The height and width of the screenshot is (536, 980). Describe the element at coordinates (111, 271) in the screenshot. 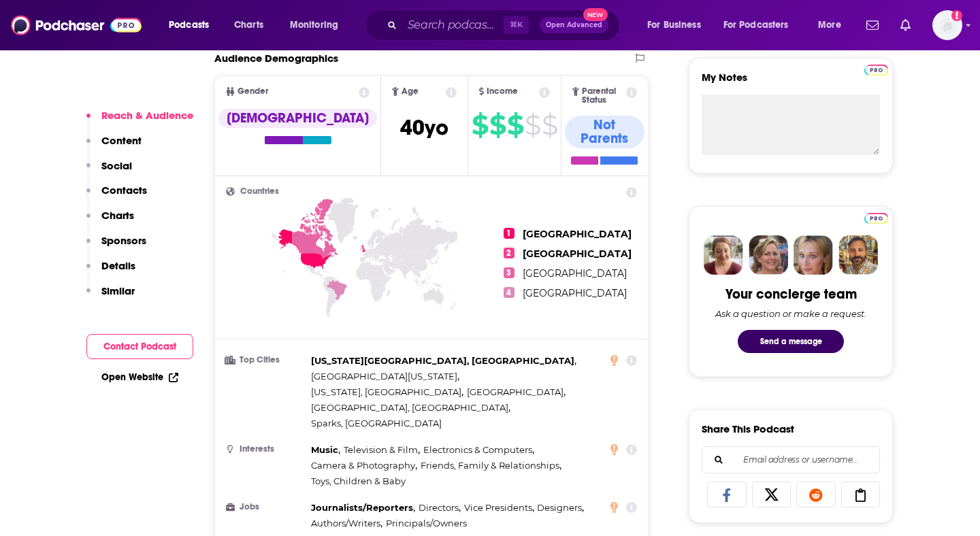

I see `button: Details` at that location.